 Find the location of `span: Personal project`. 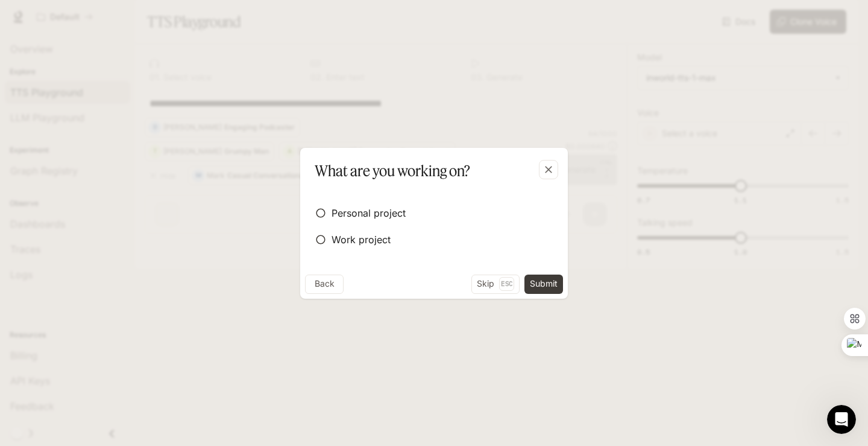

span: Personal project is located at coordinates (369, 213).